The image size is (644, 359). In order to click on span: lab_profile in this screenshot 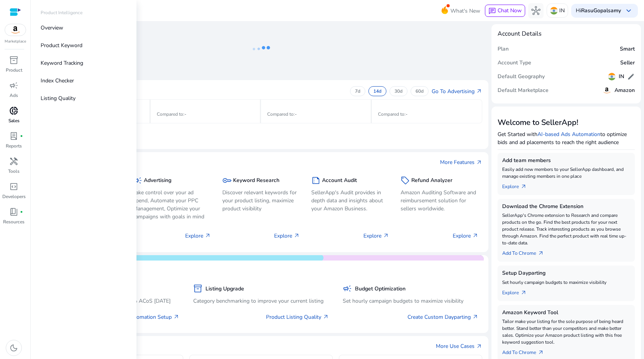, I will do `click(13, 136)`.